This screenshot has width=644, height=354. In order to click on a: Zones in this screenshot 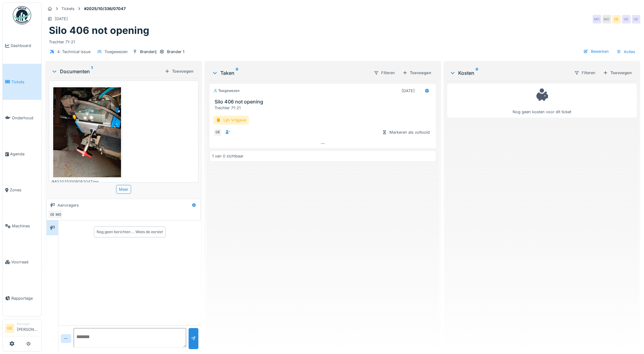, I will do `click(22, 190)`.